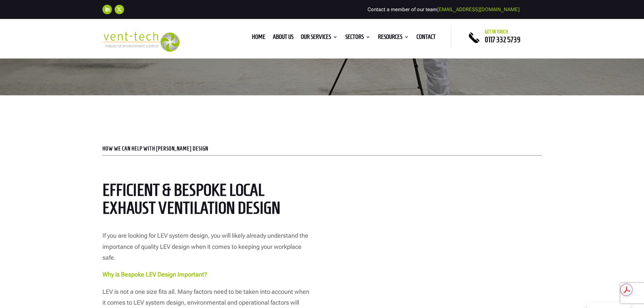 This screenshot has width=644, height=308. What do you see at coordinates (426, 38) in the screenshot?
I see `a: Contact` at bounding box center [426, 38].